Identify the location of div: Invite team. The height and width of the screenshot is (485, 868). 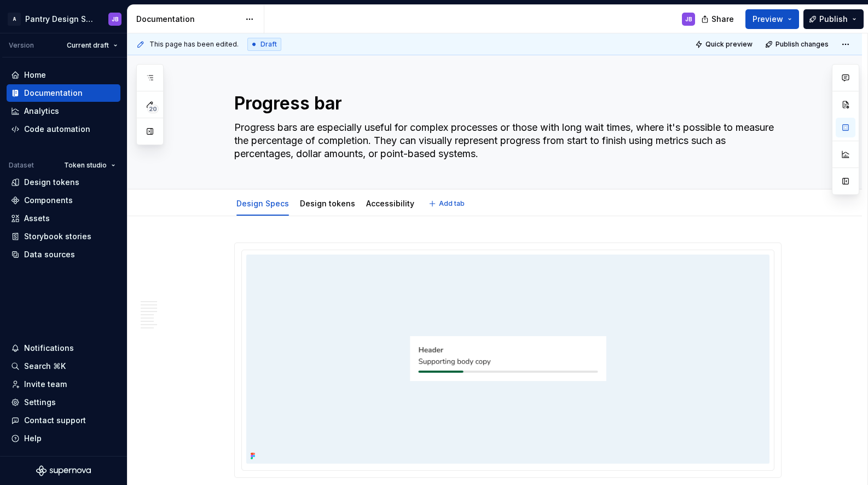
(46, 384).